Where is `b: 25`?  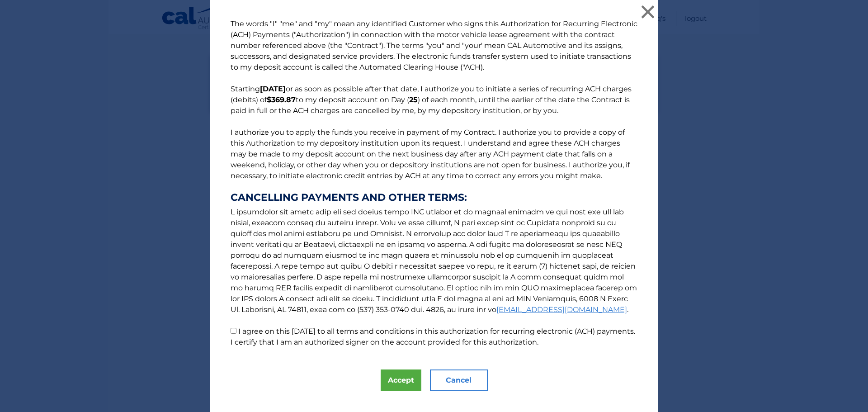
b: 25 is located at coordinates (413, 99).